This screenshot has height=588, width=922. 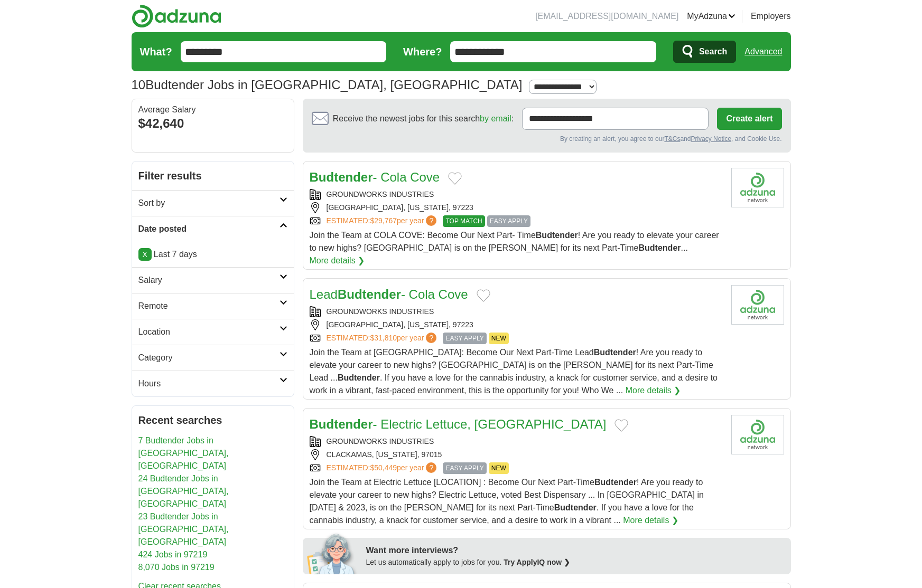 What do you see at coordinates (496, 118) in the screenshot?
I see `a: by email` at bounding box center [496, 118].